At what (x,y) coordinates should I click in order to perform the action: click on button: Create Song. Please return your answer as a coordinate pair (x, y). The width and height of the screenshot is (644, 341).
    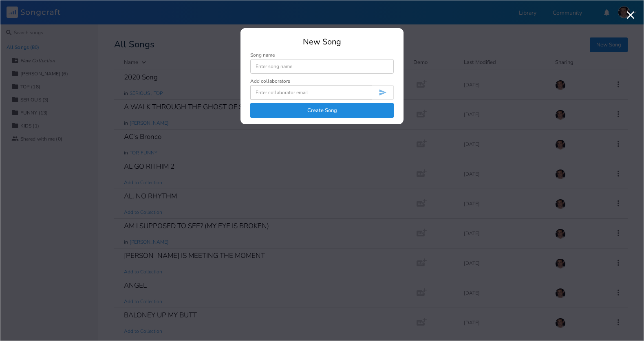
    Looking at the image, I should click on (322, 110).